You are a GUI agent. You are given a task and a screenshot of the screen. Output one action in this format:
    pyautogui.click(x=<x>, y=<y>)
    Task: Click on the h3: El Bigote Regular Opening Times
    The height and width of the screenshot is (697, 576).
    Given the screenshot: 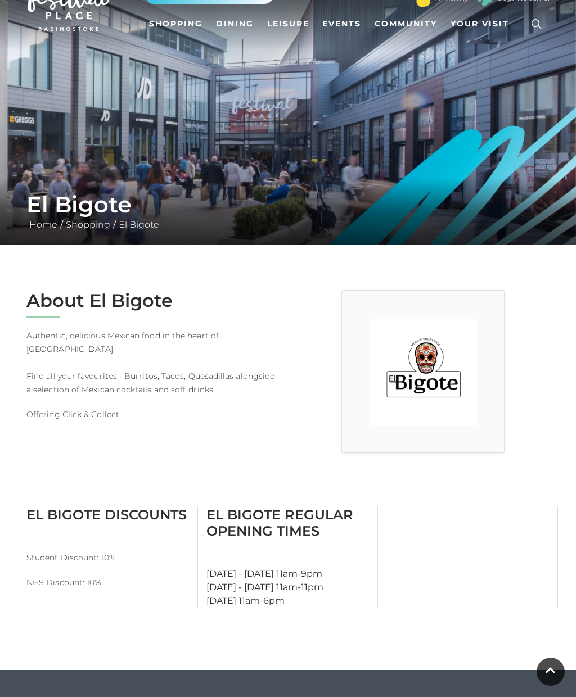 What is the action you would take?
    pyautogui.click(x=287, y=523)
    